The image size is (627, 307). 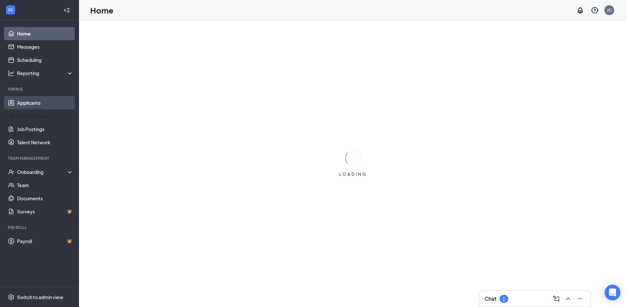 I want to click on div: Hiring, so click(x=40, y=89).